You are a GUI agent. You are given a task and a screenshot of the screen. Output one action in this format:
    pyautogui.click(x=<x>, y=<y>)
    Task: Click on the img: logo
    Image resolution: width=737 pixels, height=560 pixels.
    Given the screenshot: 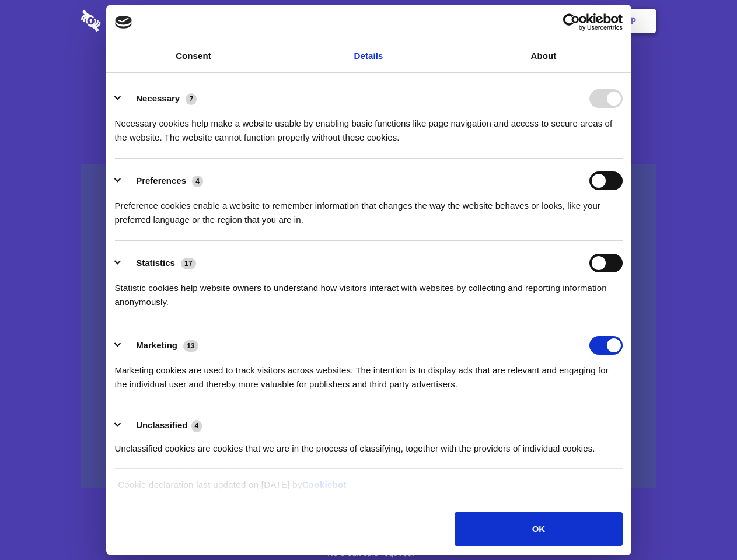 What is the action you would take?
    pyautogui.click(x=124, y=22)
    